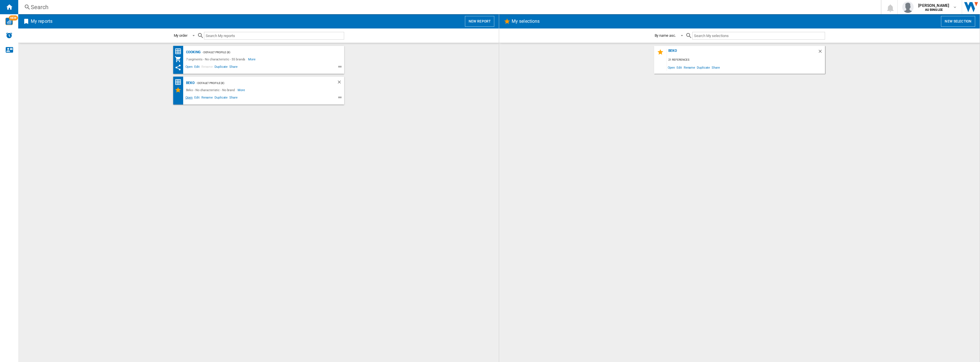 This screenshot has height=362, width=980. I want to click on img: wise-card.svg, so click(9, 22).